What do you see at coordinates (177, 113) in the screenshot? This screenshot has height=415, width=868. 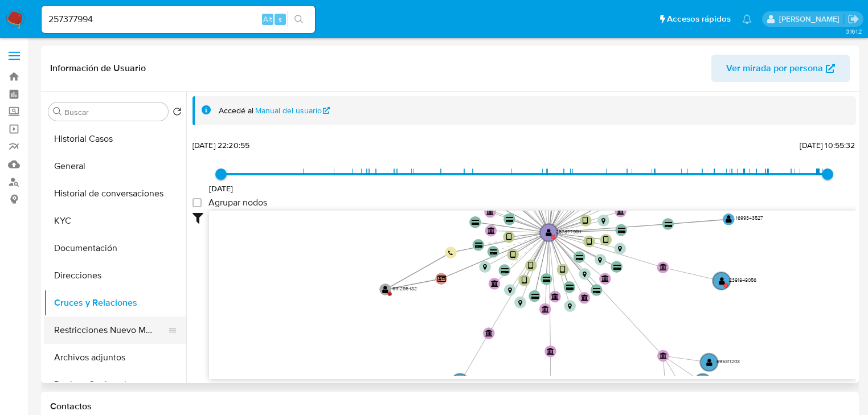 I see `button: Volver al orden por defecto` at bounding box center [177, 113].